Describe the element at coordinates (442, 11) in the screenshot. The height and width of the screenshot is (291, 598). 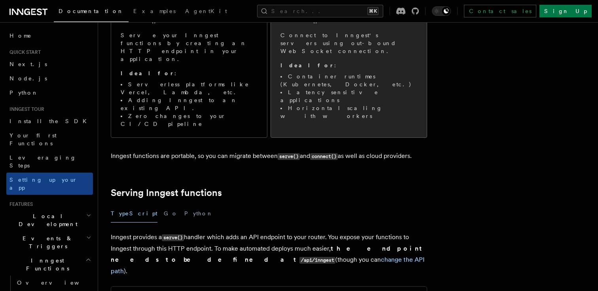
I see `button: Toggle dark mode` at that location.